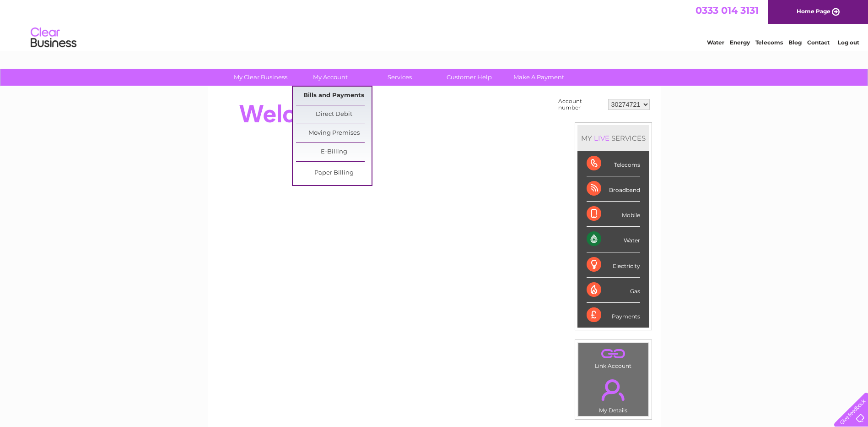 The width and height of the screenshot is (868, 427). What do you see at coordinates (613, 315) in the screenshot?
I see `div: Payments` at bounding box center [613, 315].